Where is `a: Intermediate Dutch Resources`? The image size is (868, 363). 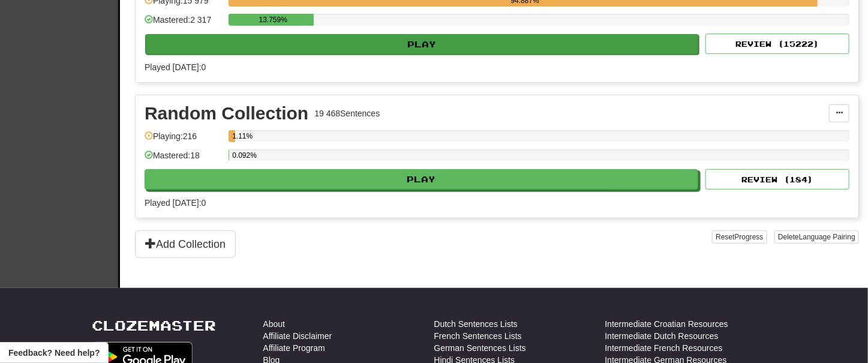
a: Intermediate Dutch Resources is located at coordinates (662, 337).